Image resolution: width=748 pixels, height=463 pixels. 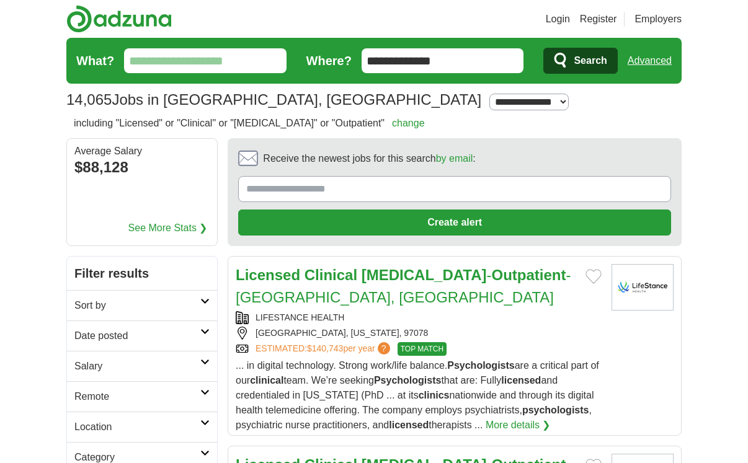 I want to click on span: TOP MATCH, so click(x=422, y=349).